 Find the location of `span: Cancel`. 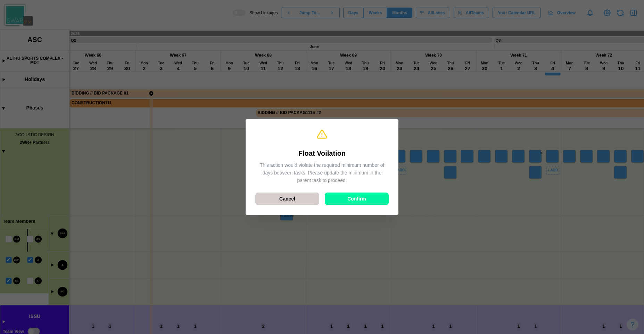

span: Cancel is located at coordinates (287, 199).